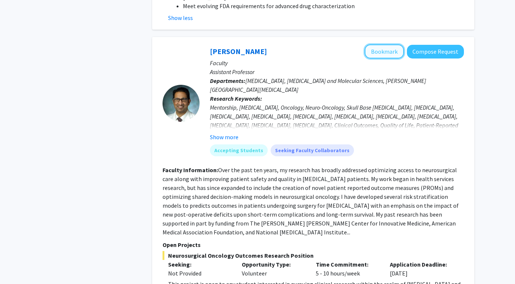 The width and height of the screenshot is (515, 284). What do you see at coordinates (228, 81) in the screenshot?
I see `b: Departments:` at bounding box center [228, 81].